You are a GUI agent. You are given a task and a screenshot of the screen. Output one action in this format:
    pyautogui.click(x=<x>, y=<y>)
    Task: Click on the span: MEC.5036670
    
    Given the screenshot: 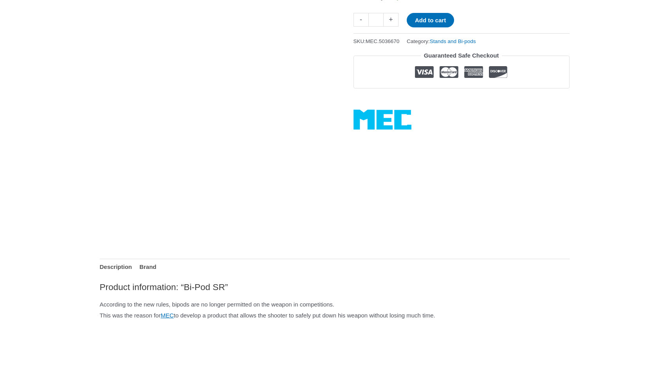 What is the action you would take?
    pyautogui.click(x=382, y=41)
    